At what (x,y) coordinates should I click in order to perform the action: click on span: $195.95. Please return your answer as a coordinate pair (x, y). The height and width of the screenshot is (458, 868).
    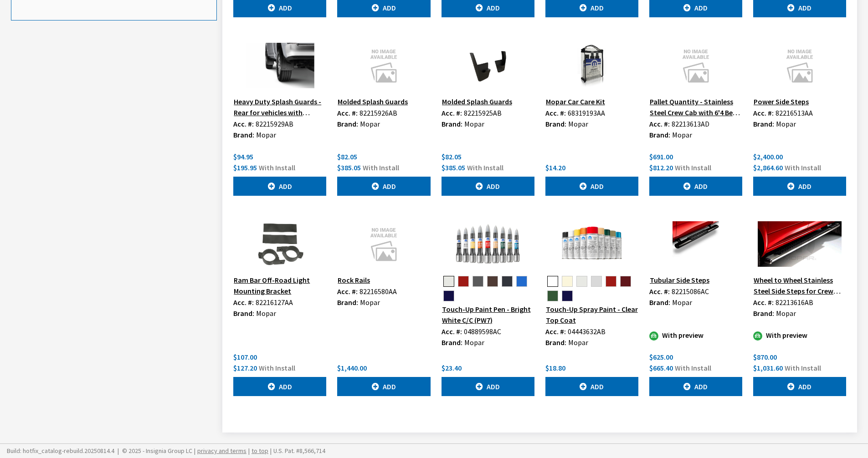
    Looking at the image, I should click on (245, 167).